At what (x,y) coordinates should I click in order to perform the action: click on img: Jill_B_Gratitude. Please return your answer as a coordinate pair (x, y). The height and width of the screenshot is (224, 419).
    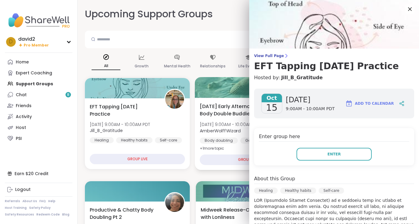
    Looking at the image, I should click on (175, 99).